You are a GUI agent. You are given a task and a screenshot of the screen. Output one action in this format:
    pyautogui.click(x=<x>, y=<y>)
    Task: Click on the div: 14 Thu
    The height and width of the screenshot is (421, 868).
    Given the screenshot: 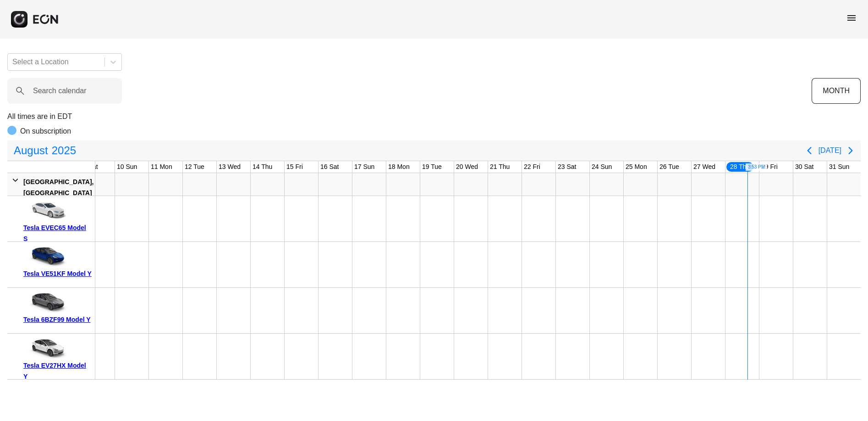 What is the action you would take?
    pyautogui.click(x=262, y=166)
    